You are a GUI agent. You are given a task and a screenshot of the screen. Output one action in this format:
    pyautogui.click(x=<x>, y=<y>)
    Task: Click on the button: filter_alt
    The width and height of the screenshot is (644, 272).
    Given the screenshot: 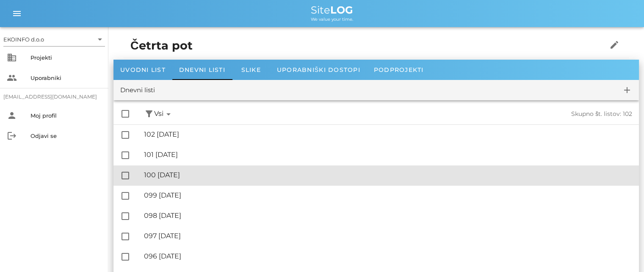 What is the action you would take?
    pyautogui.click(x=149, y=114)
    